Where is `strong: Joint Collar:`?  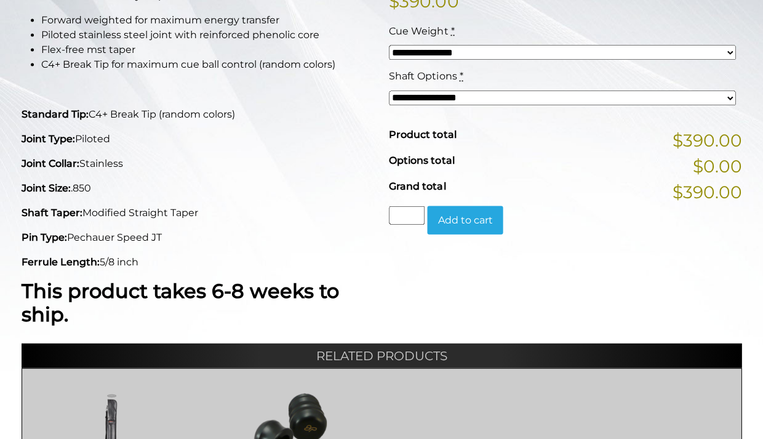
strong: Joint Collar: is located at coordinates (50, 163).